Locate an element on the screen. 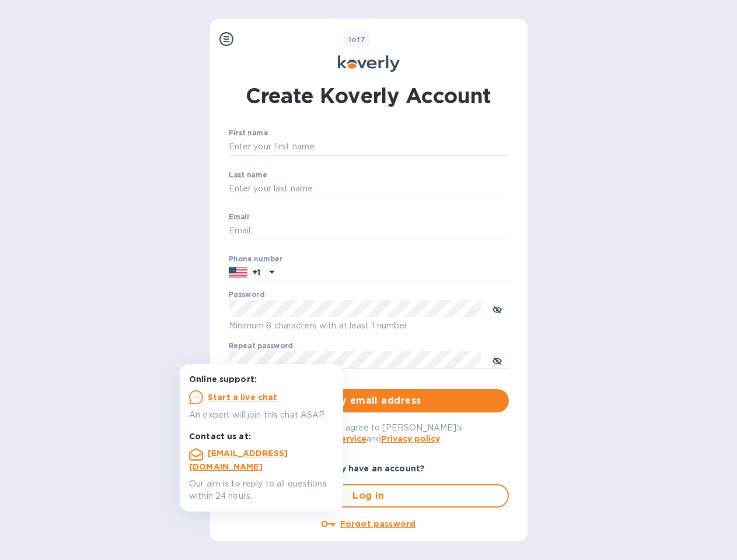 The height and width of the screenshot is (560, 737). label: First name is located at coordinates (248, 134).